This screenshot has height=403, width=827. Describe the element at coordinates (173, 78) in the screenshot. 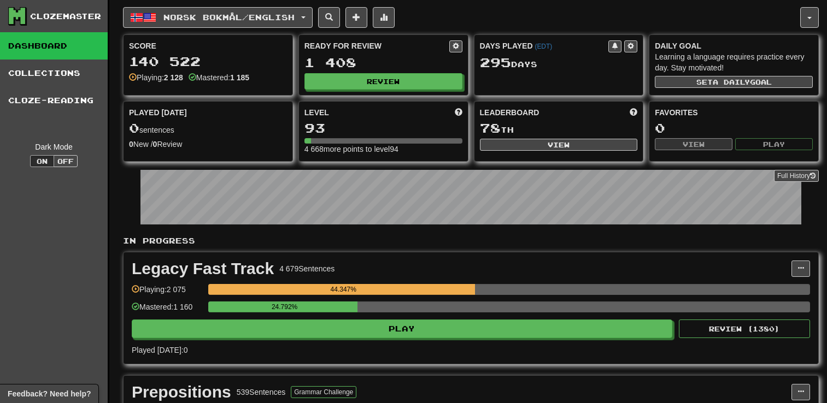

I see `strong: 2 128` at that location.